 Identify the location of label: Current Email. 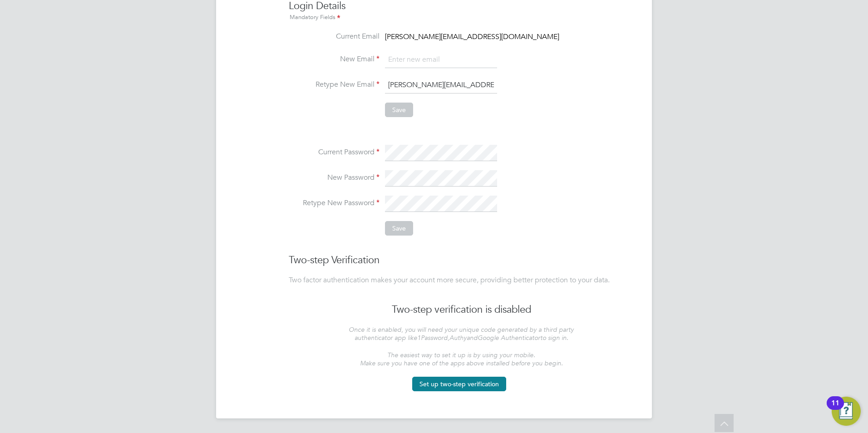
(334, 36).